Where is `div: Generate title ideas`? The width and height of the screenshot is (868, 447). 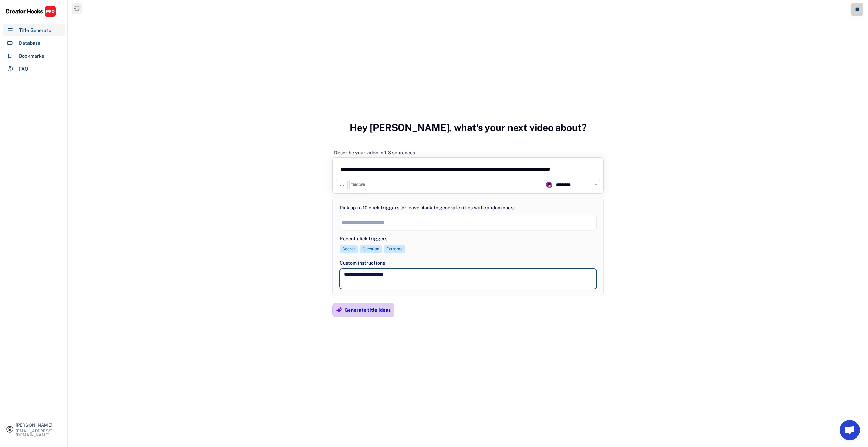 div: Generate title ideas is located at coordinates (368, 310).